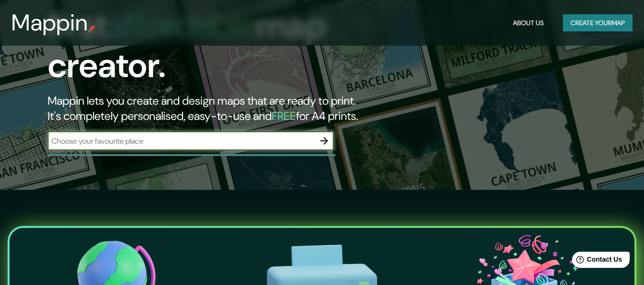 This screenshot has width=644, height=285. I want to click on button: About Us, so click(528, 23).